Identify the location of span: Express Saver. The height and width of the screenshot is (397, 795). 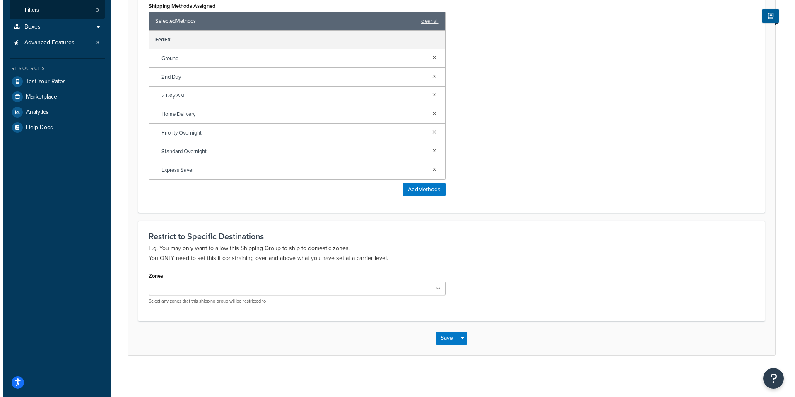
(290, 170).